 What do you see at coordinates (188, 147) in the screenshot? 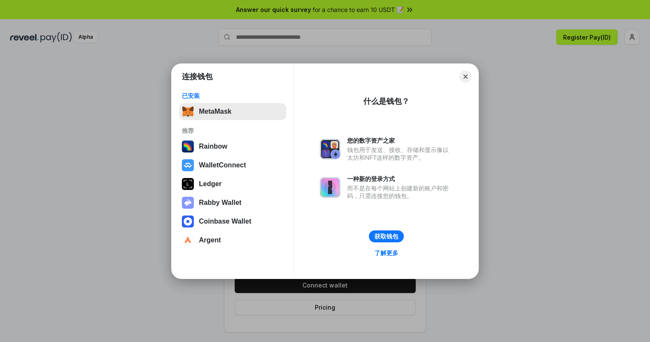
I see `img: svg+xml,%3Csvg%20width%3D%22120%22%20height%3D%22120%22%20viewBox%3D%220%200%20120%20120%22%20fil...` at bounding box center [188, 147].